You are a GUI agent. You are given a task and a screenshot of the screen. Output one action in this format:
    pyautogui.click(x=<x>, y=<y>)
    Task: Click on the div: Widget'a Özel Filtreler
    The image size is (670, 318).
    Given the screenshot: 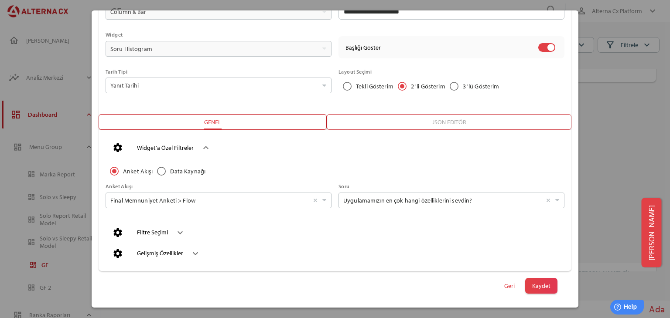 What is the action you would take?
    pyautogui.click(x=165, y=148)
    